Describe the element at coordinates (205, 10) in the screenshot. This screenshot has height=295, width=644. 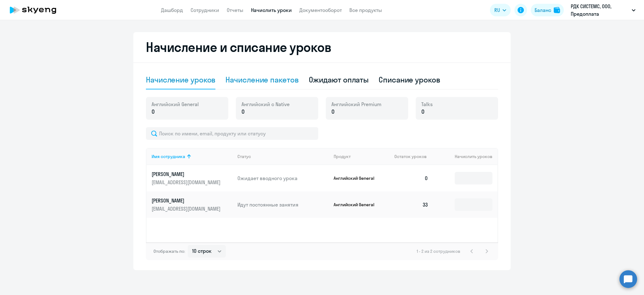
I see `a: Сотрудники` at that location.